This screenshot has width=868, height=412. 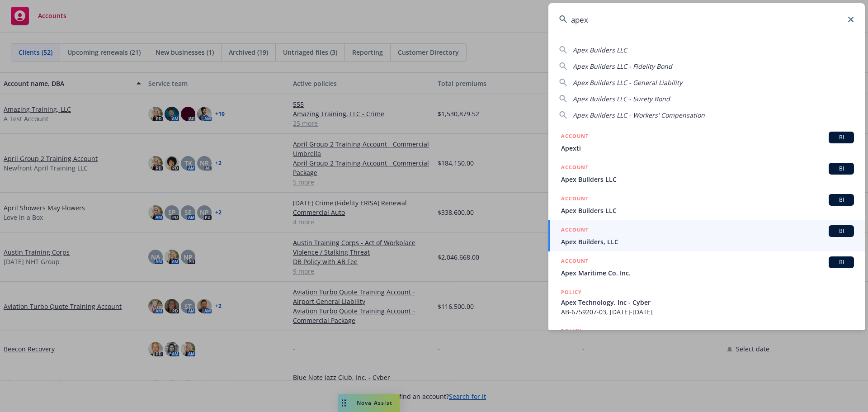 What do you see at coordinates (639, 115) in the screenshot?
I see `span: Apex Builders LLC - Workers' Compensation` at bounding box center [639, 115].